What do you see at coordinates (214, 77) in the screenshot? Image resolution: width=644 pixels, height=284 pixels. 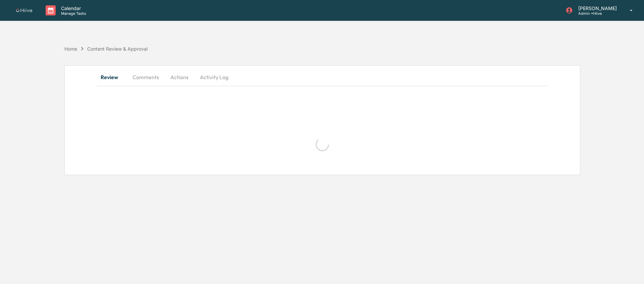 I see `button: Activity Log` at bounding box center [214, 77].